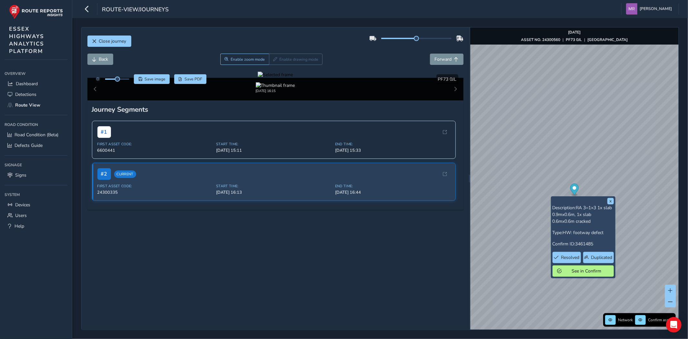 This screenshot has height=339, width=688. What do you see at coordinates (586, 271) in the screenshot?
I see `span: See in Confirm` at bounding box center [586, 271].